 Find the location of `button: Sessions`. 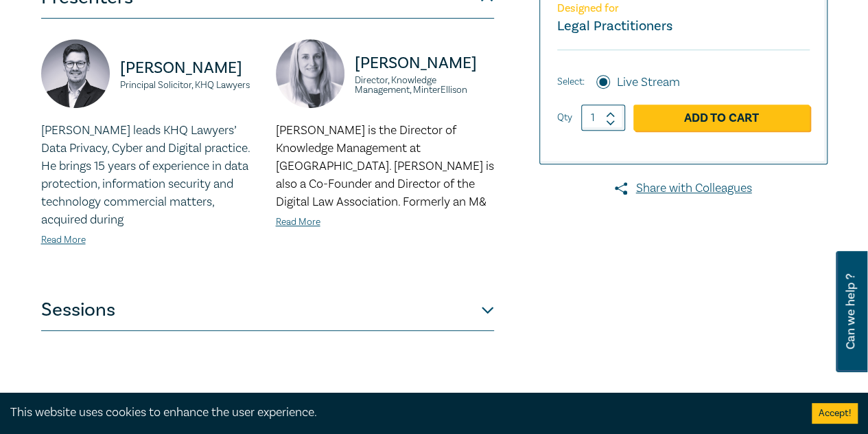

button: Sessions is located at coordinates (268, 310).